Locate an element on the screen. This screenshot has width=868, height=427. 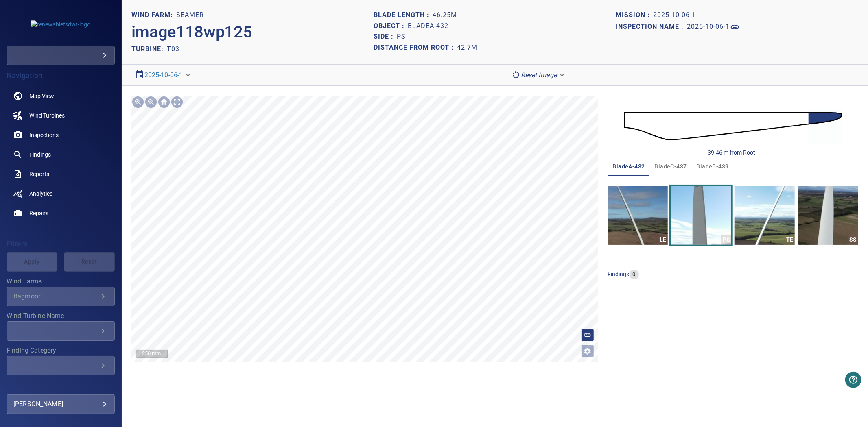
a: findings noActive is located at coordinates (61, 154).